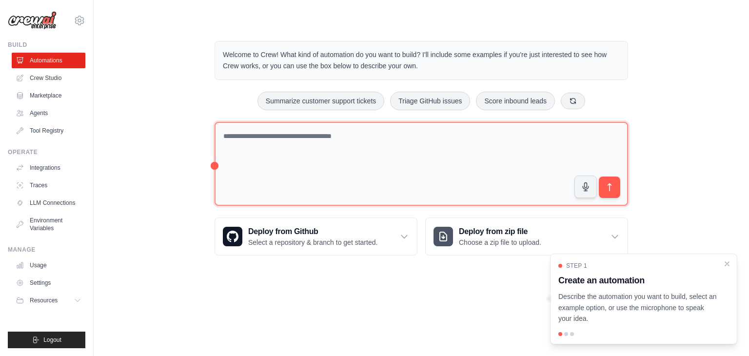 The height and width of the screenshot is (356, 749). Describe the element at coordinates (32, 20) in the screenshot. I see `img: Logo` at that location.